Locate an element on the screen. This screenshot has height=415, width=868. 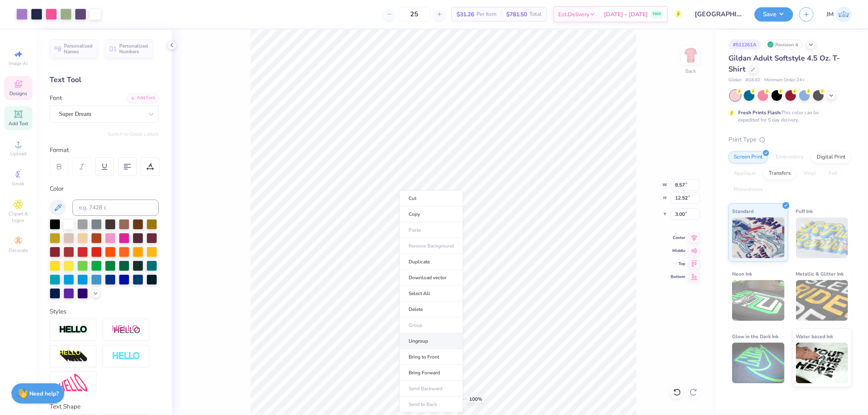
div: Styles is located at coordinates (104, 311).